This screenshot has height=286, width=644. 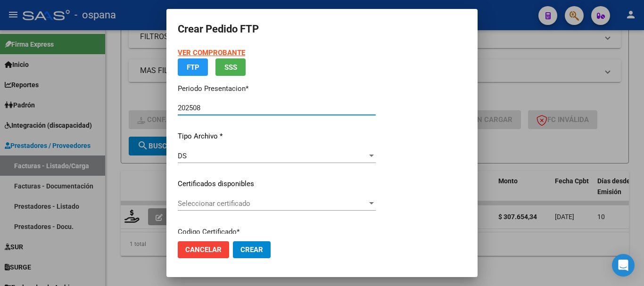 I want to click on span: Crear, so click(x=252, y=249).